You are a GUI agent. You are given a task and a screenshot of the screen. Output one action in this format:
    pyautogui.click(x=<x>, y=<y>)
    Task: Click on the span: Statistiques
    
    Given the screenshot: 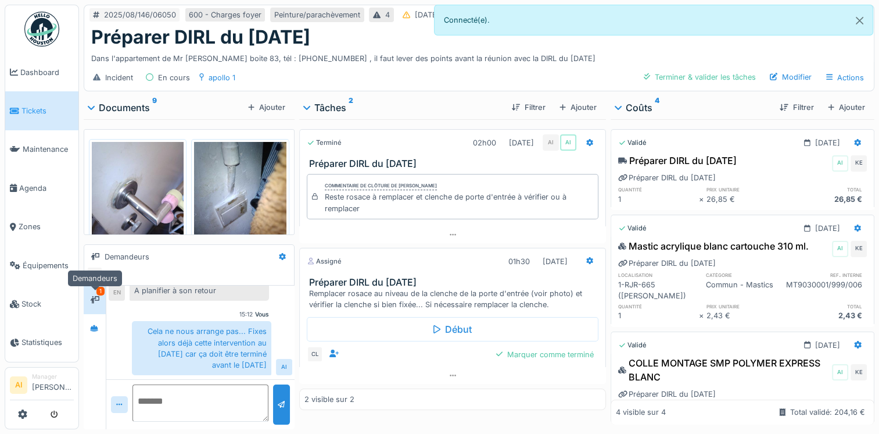 What is the action you would take?
    pyautogui.click(x=48, y=342)
    